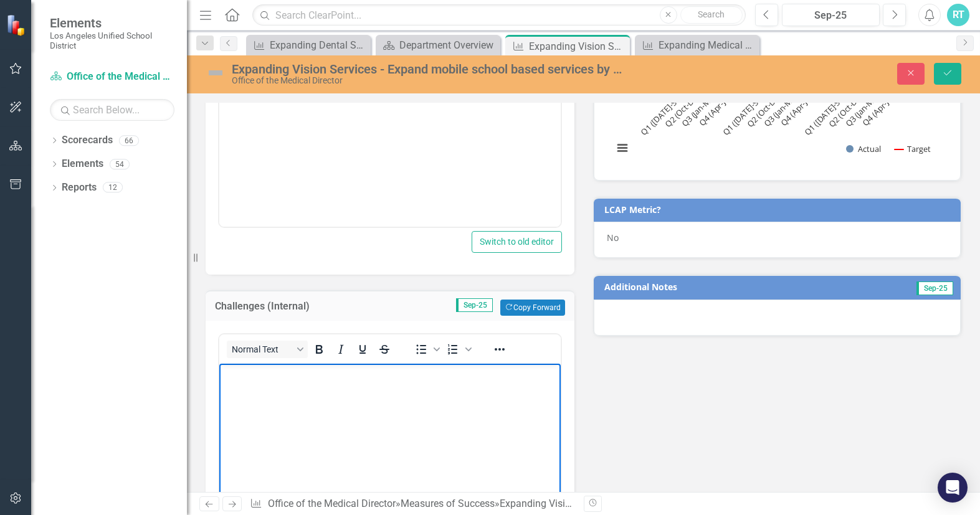 The image size is (980, 515). I want to click on small: Los Angeles Unified School District, so click(112, 40).